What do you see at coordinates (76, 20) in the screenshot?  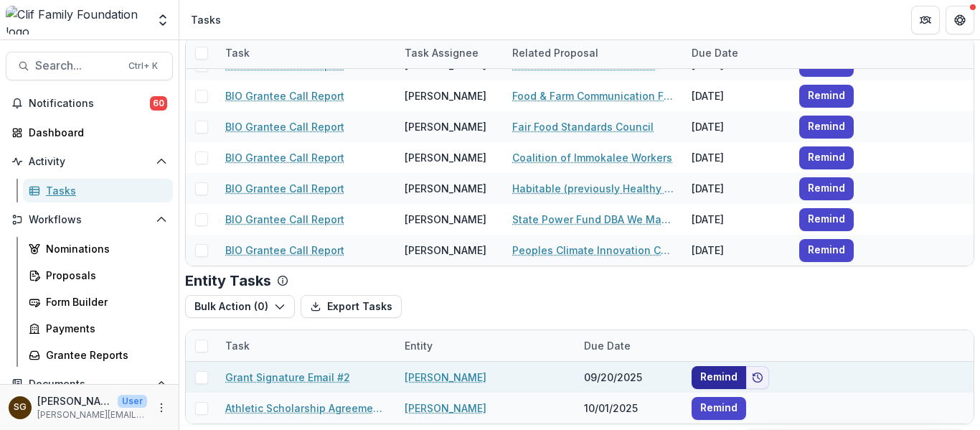 I see `img: Clif Family Foundation logo` at bounding box center [76, 20].